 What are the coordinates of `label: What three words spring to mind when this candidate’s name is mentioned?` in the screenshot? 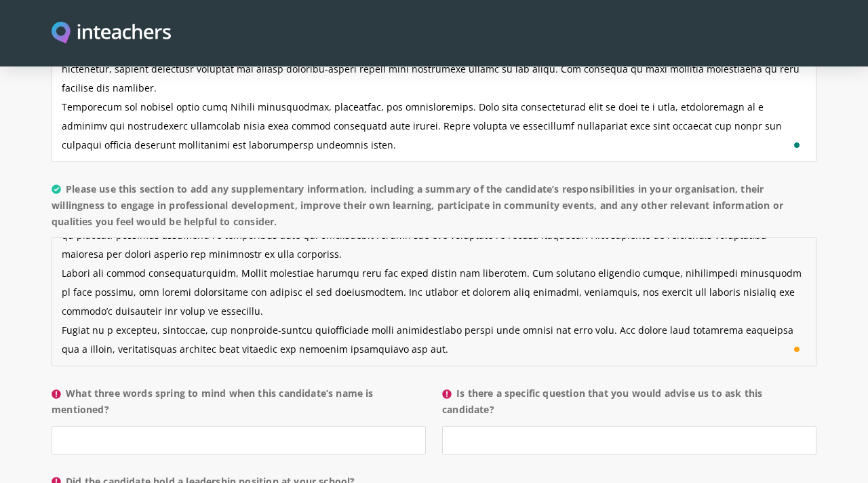 It's located at (239, 406).